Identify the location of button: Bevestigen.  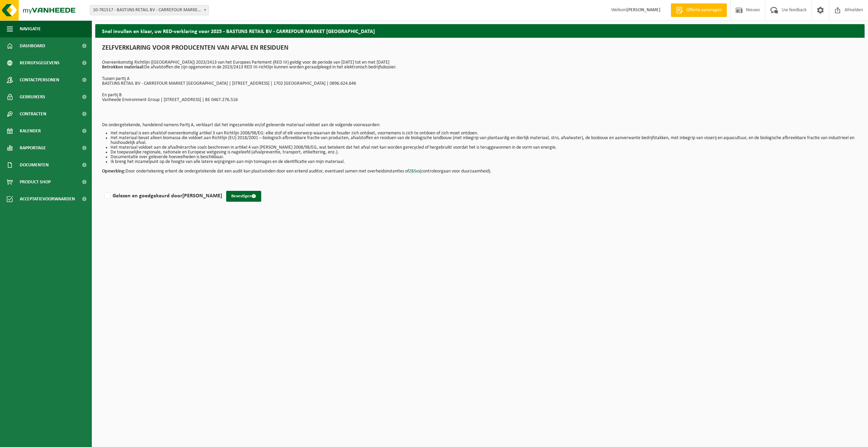
(243, 196).